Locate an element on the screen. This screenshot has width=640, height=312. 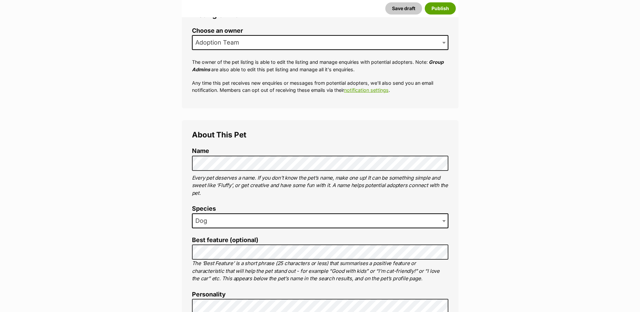
a: notification settings is located at coordinates (366, 90).